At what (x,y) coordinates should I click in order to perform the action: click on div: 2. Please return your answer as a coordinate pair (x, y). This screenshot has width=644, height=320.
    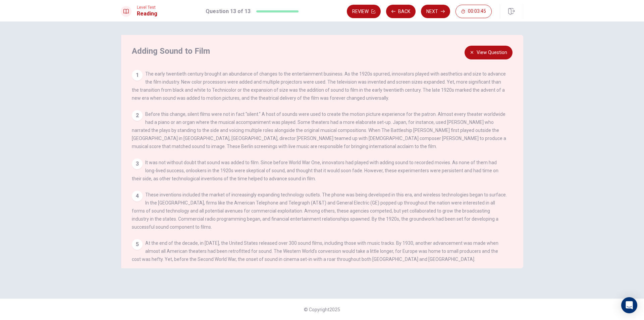
    Looking at the image, I should click on (137, 115).